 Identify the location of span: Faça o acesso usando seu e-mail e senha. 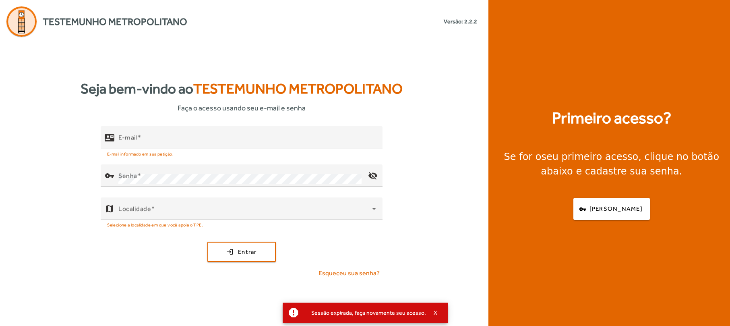
(242, 107).